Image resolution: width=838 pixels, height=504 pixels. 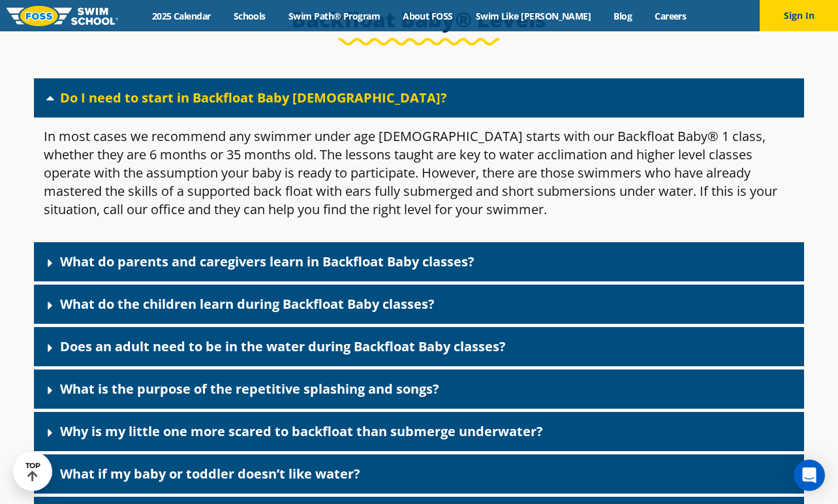 I want to click on div: Open Intercom Messenger, so click(x=809, y=475).